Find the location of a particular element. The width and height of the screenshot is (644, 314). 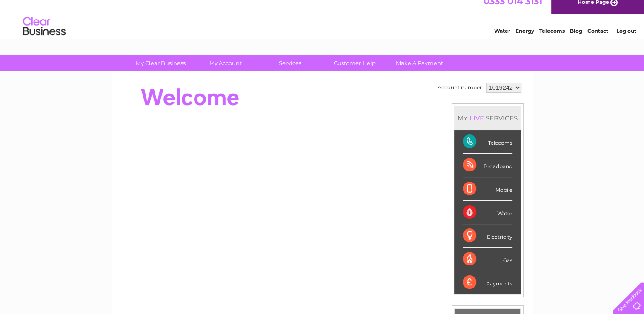

div: Broadband is located at coordinates (487, 165).